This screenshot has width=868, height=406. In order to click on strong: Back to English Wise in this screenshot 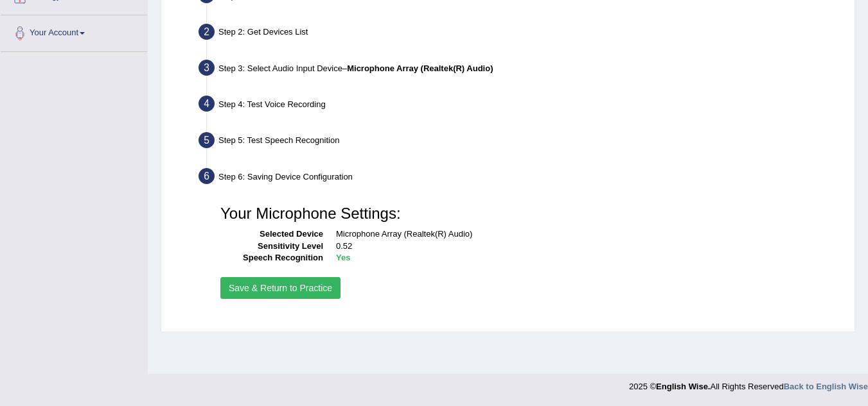, I will do `click(826, 386)`.